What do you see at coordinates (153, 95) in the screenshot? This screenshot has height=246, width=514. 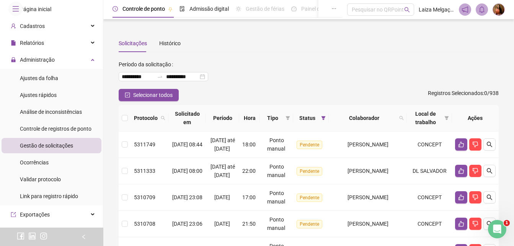 I see `span: Selecionar todos` at bounding box center [153, 95].